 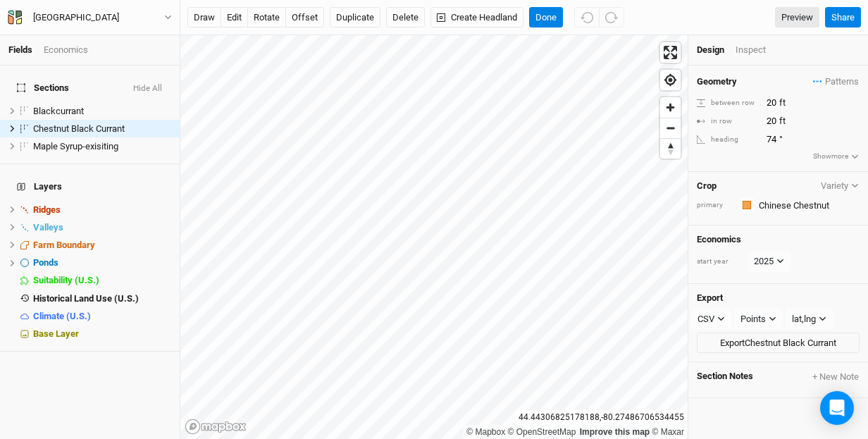 What do you see at coordinates (728, 103) in the screenshot?
I see `div: between row` at bounding box center [728, 103].